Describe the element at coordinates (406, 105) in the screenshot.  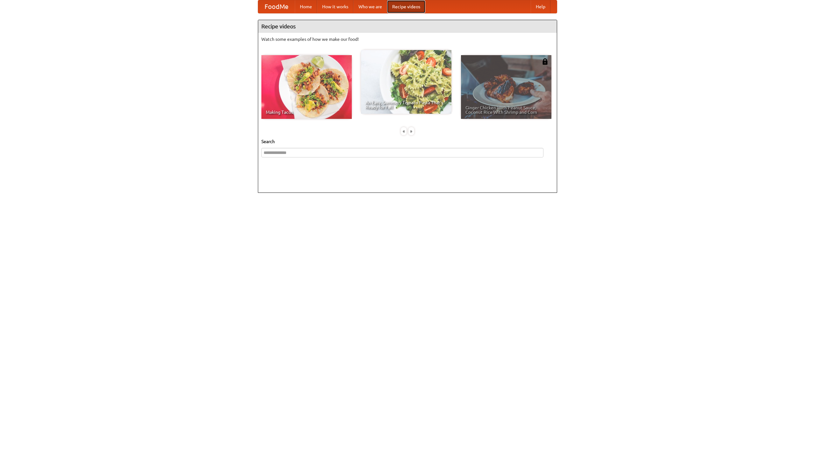
I see `span: An Easy, Summery Tomato Pasta That's Ready for Fall` at that location.